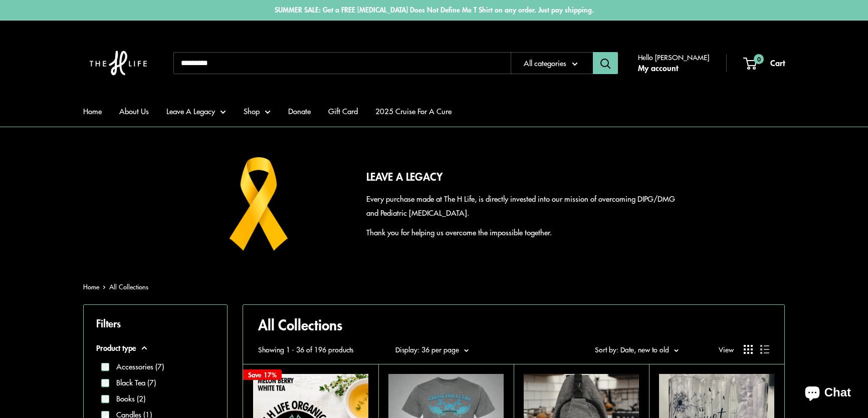  What do you see at coordinates (828, 394) in the screenshot?
I see `inbox-online-store-chat: Shopify online store chat` at bounding box center [828, 394].